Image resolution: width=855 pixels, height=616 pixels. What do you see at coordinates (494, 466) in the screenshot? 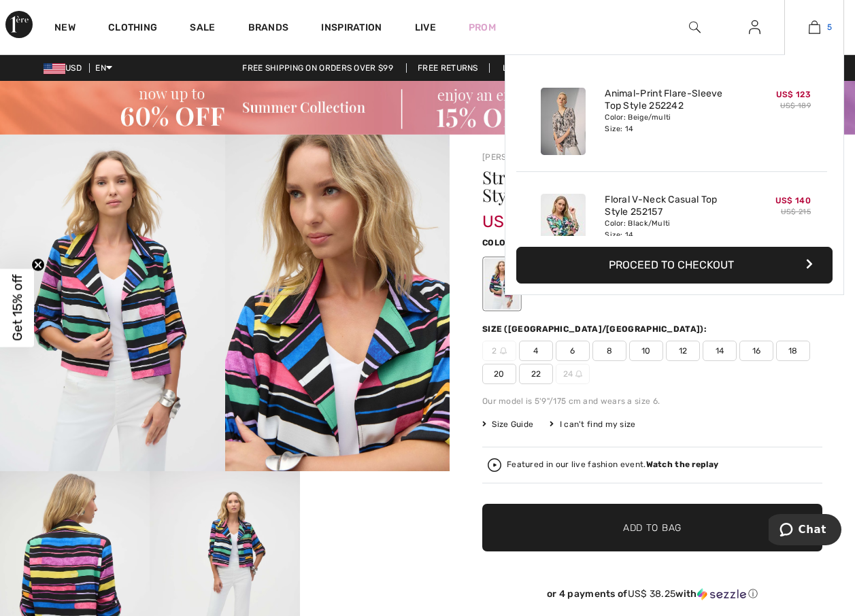
I see `img: Watch the replay` at bounding box center [494, 466].